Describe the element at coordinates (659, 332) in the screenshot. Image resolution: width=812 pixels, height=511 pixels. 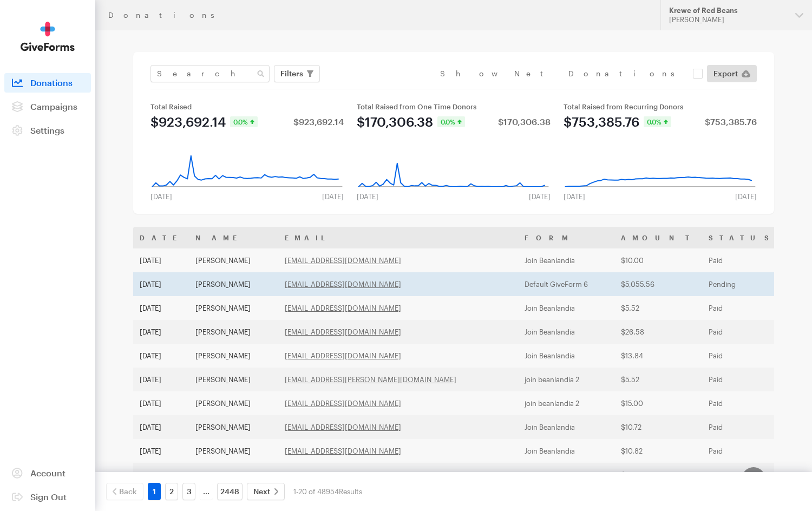
I see `td: $26.58` at that location.